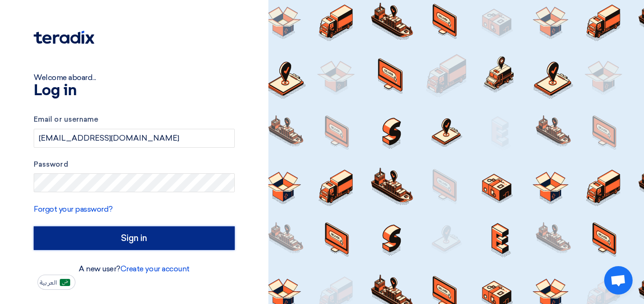 This screenshot has height=304, width=644. Describe the element at coordinates (155, 269) in the screenshot. I see `a: Create your account` at that location.